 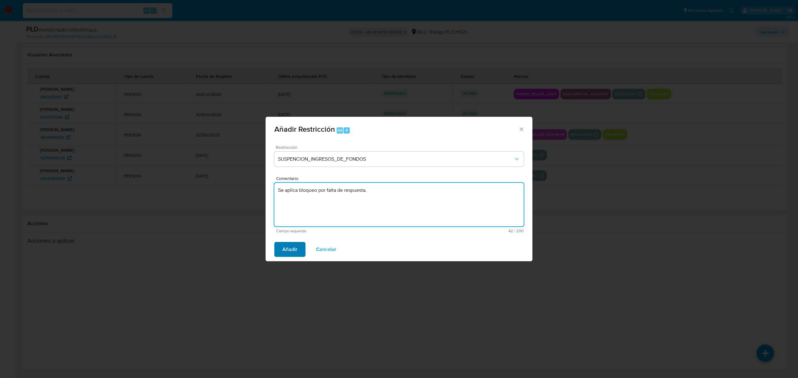 What do you see at coordinates (401, 179) in the screenshot?
I see `span: Comentario` at bounding box center [401, 179].